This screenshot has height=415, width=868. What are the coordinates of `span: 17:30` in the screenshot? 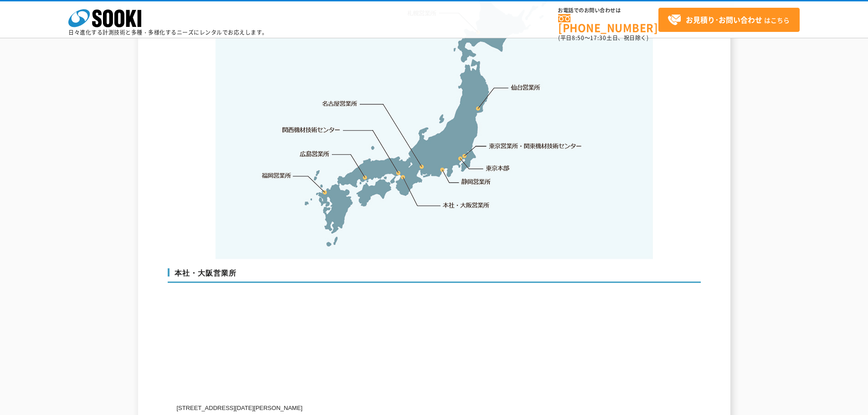 It's located at (598, 38).